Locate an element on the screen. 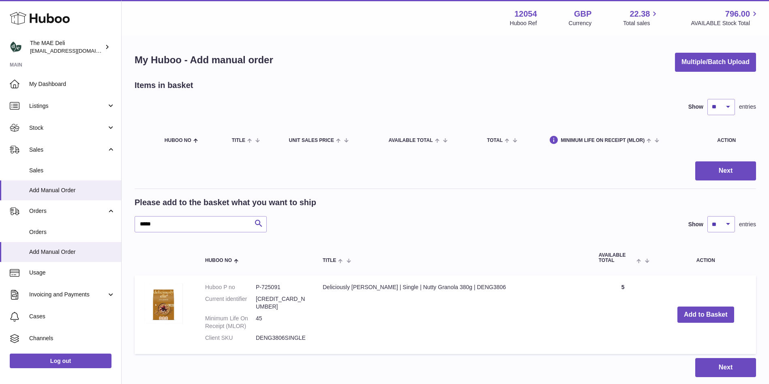 This screenshot has width=769, height=384. span: Usage is located at coordinates (72, 272).